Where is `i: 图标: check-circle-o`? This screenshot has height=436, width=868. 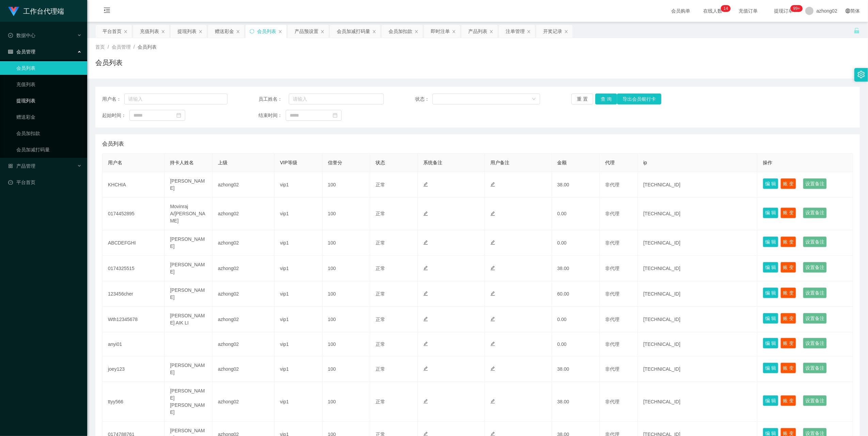
i: 图标: check-circle-o is located at coordinates (11, 35).